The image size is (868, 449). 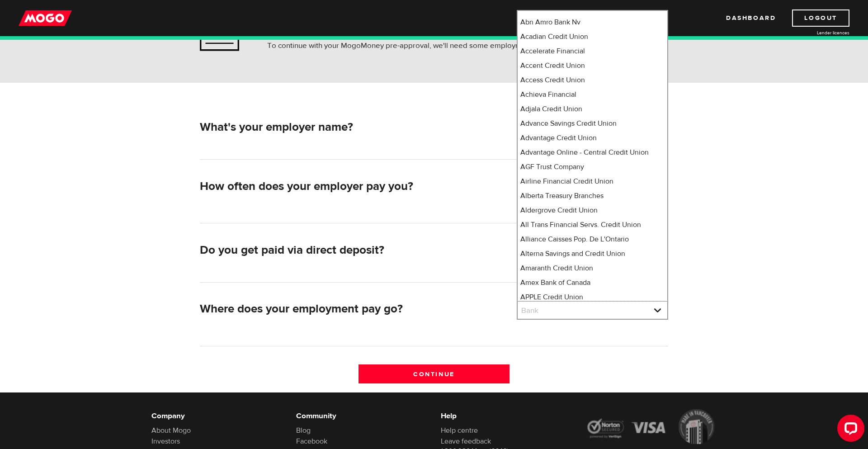 What do you see at coordinates (820, 18) in the screenshot?
I see `a: Logout` at bounding box center [820, 18].